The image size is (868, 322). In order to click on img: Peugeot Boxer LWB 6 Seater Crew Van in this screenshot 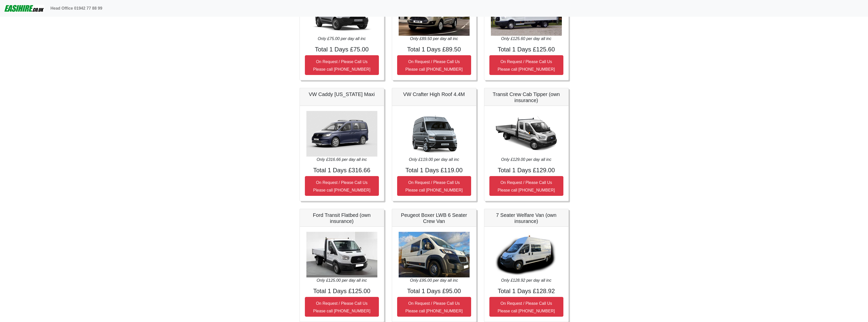, I will do `click(434, 255)`.